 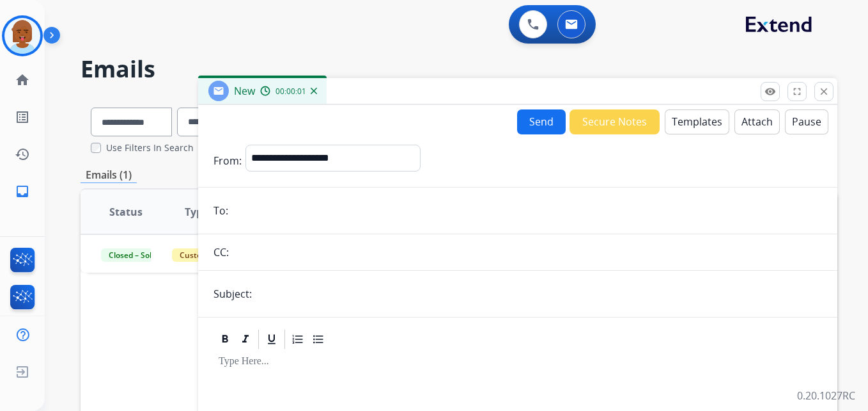 I want to click on button: Send, so click(x=542, y=122).